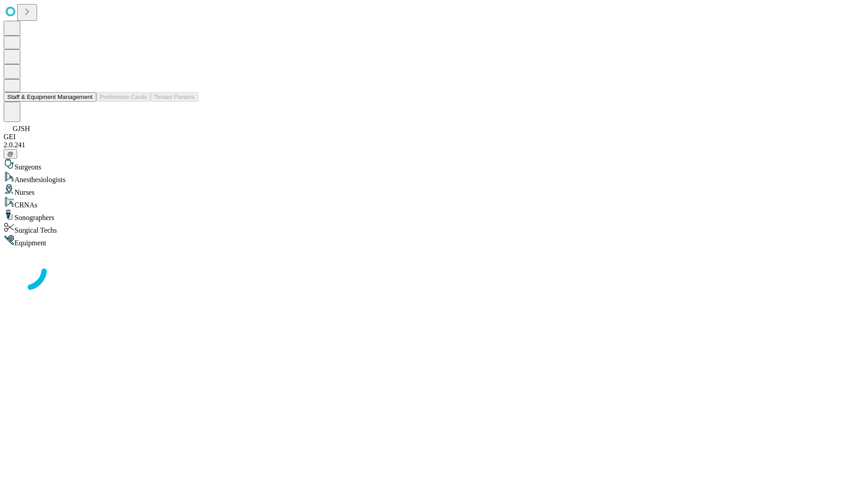 The height and width of the screenshot is (488, 868). Describe the element at coordinates (21, 129) in the screenshot. I see `span: GJSH` at that location.